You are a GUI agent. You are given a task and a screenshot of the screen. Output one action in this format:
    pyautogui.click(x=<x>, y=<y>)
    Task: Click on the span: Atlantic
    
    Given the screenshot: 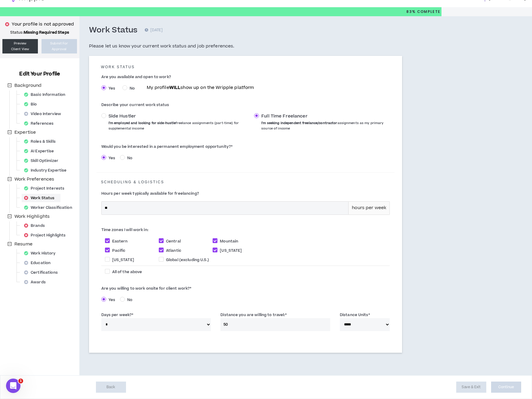 What is the action you would take?
    pyautogui.click(x=174, y=250)
    